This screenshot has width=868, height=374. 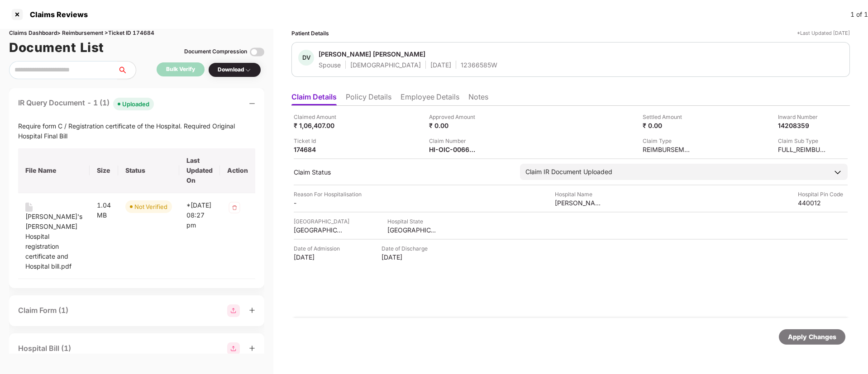 I want to click on li: Employee Details, so click(x=430, y=99).